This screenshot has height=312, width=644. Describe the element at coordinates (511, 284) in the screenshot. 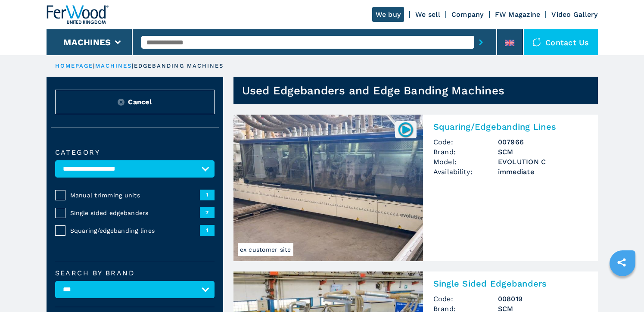

I see `h2: Single Sided Edgebanders` at that location.